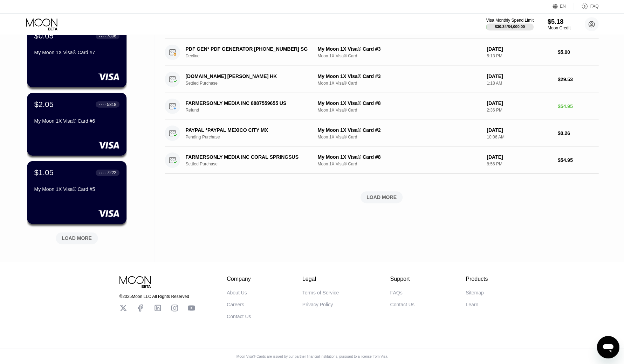 Image resolution: width=624 pixels, height=364 pixels. What do you see at coordinates (474, 293) in the screenshot?
I see `div: Sitemap` at bounding box center [474, 293].